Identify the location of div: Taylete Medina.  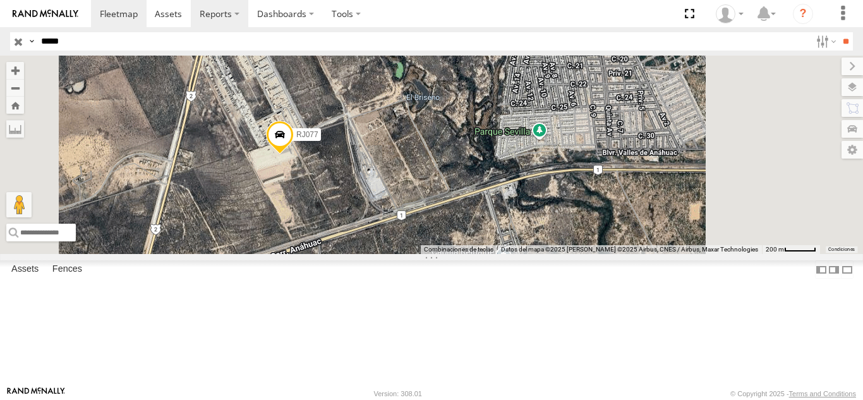
(730, 14).